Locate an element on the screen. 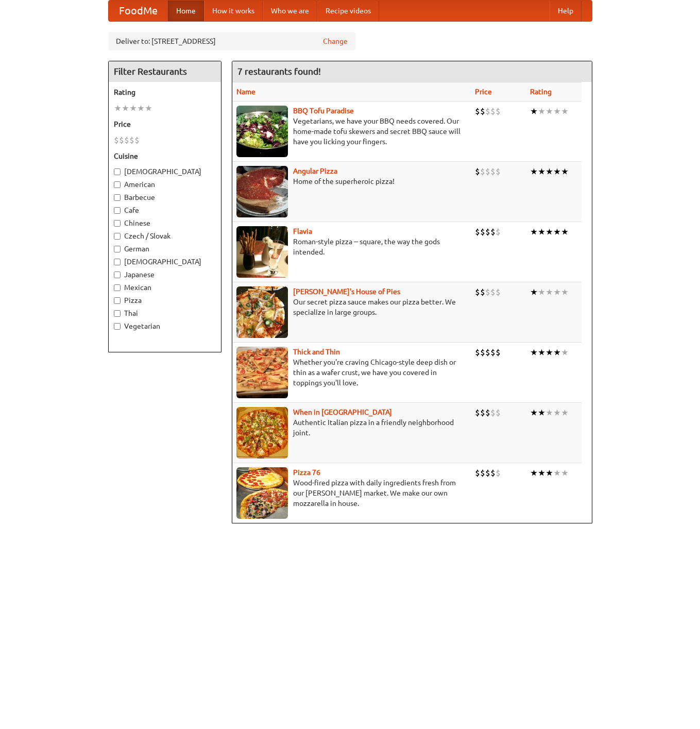 This screenshot has width=700, height=729. a: Name is located at coordinates (245, 92).